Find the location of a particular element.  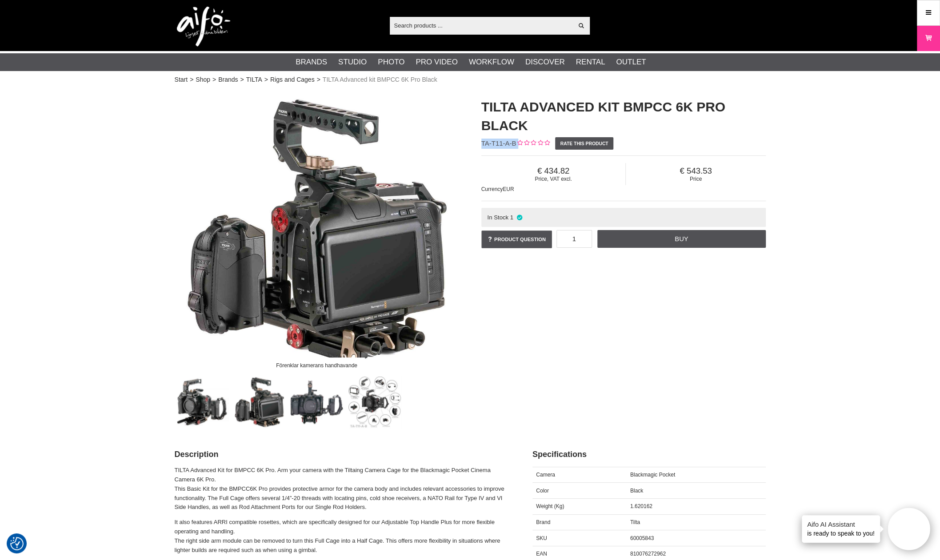

a: Shop is located at coordinates (203, 79).